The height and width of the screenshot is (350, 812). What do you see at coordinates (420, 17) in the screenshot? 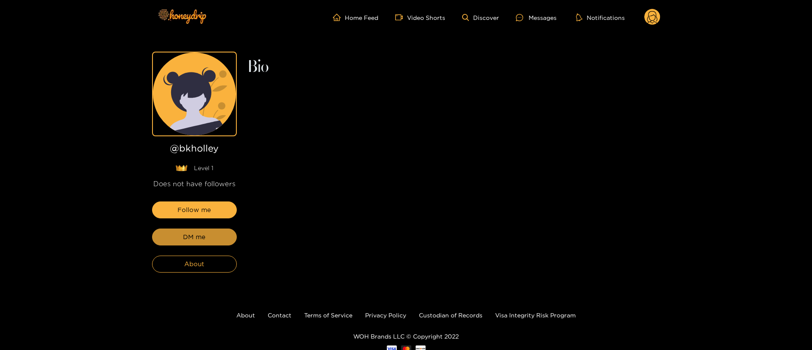
I see `a: Video Shorts` at bounding box center [420, 17].